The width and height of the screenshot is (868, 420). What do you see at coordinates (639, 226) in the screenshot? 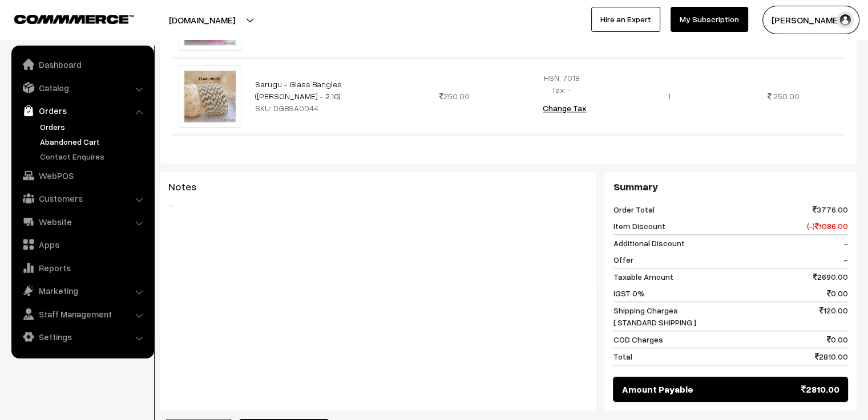
I see `span: Item Discount` at bounding box center [639, 226].